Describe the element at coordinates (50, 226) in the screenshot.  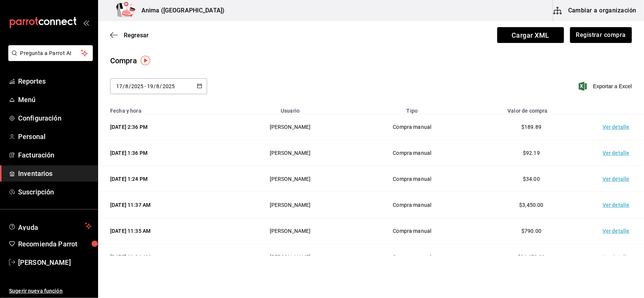
I see `span: Ayuda` at that location.